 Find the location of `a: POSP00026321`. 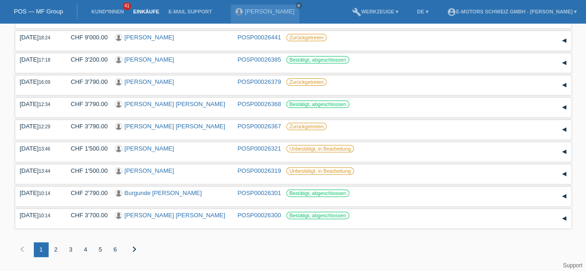

a: POSP00026321 is located at coordinates (259, 148).